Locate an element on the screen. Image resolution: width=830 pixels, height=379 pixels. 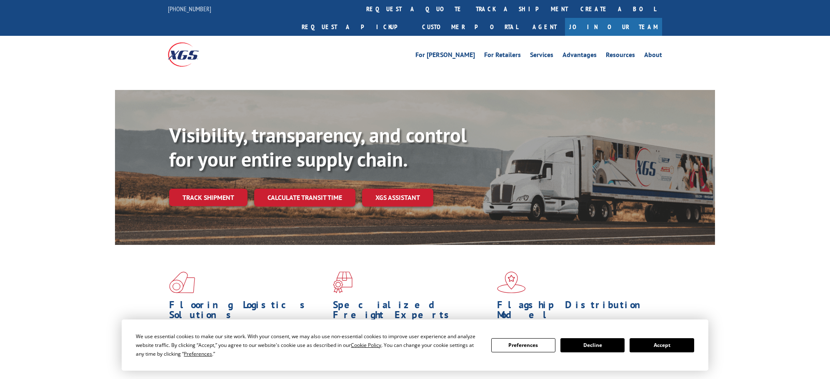
a: Advantages is located at coordinates (580, 56).